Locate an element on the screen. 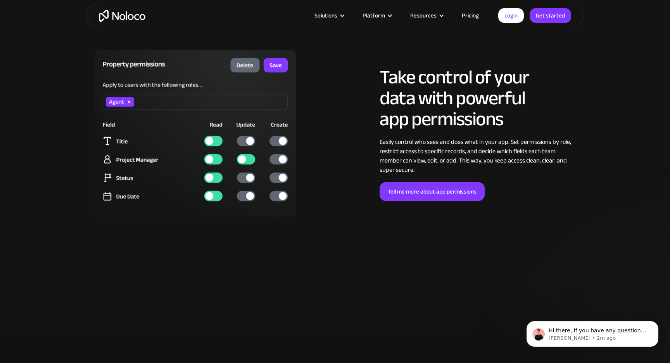 The image size is (670, 363). a: Login is located at coordinates (511, 16).